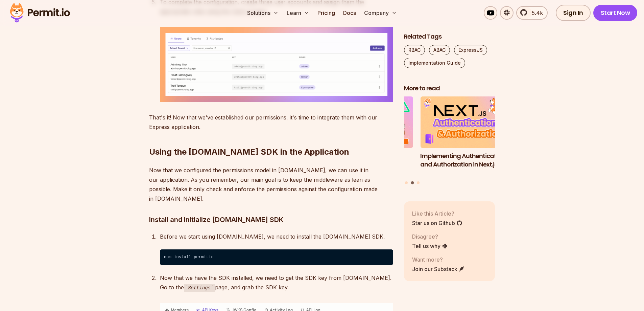 Image resolution: width=644 pixels, height=311 pixels. Describe the element at coordinates (367, 161) in the screenshot. I see `h3: Implementing Multi-Tenant RBAC in Nuxt.js` at that location.